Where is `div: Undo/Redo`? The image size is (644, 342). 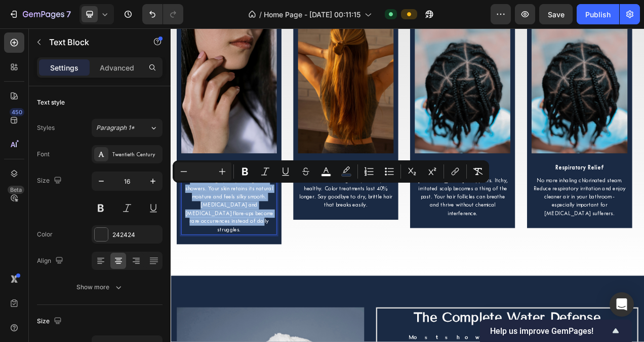
div: Undo/Redo is located at coordinates (163, 14).